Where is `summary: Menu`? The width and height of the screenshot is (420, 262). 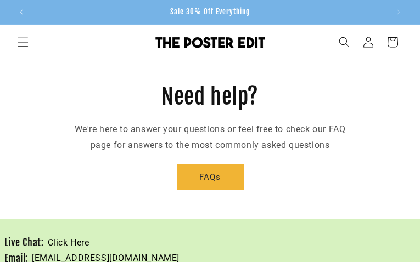 summary: Menu is located at coordinates (23, 42).